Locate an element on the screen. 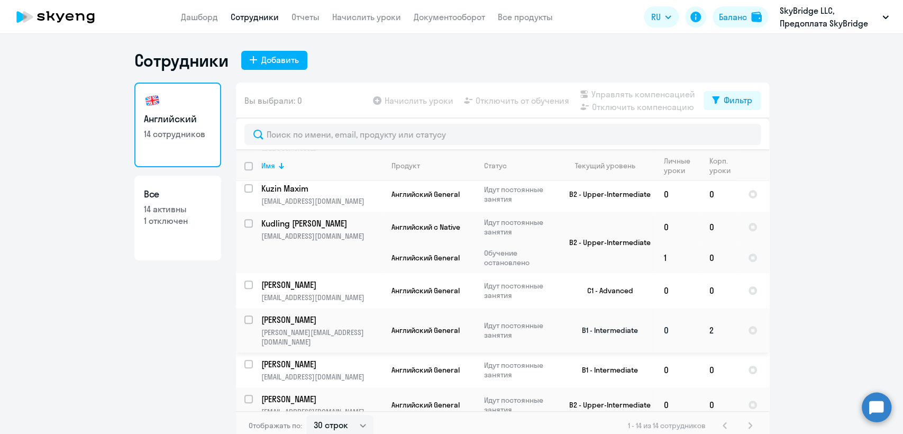  a: Дашборд is located at coordinates (199, 17).